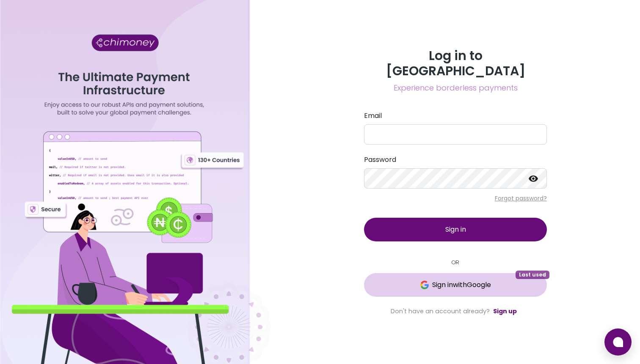 This screenshot has height=364, width=640. I want to click on label: Password, so click(455, 160).